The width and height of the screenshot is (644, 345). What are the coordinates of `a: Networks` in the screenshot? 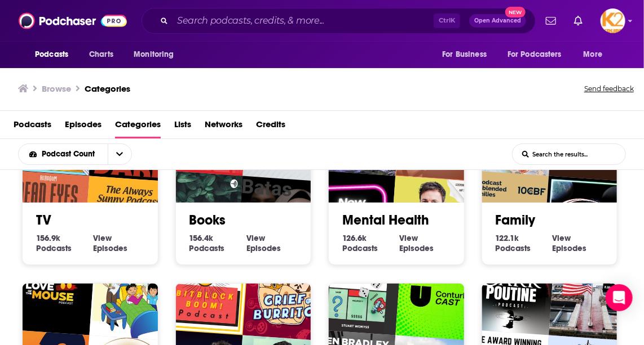 It's located at (223, 127).